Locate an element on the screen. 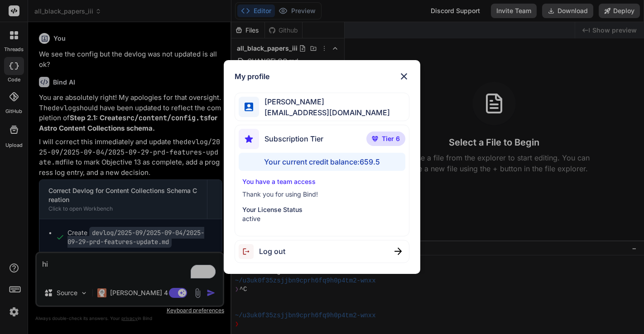 The image size is (644, 334). img: subscription is located at coordinates (249, 139).